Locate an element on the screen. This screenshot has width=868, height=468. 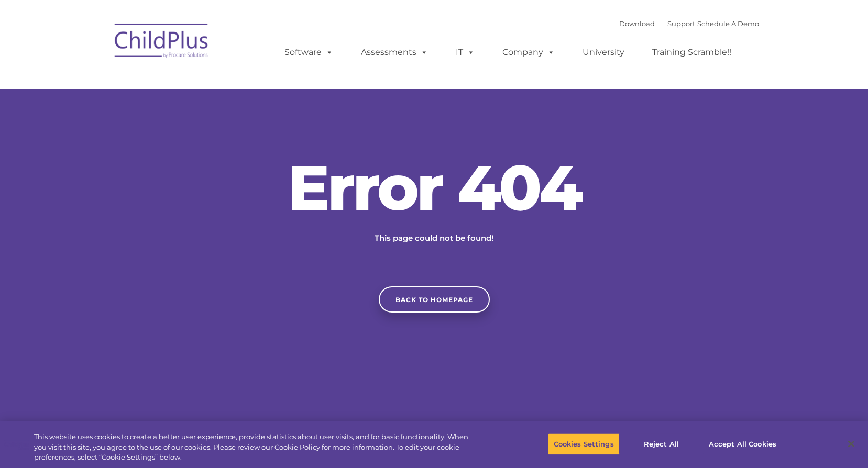
a: Software is located at coordinates (309, 52).